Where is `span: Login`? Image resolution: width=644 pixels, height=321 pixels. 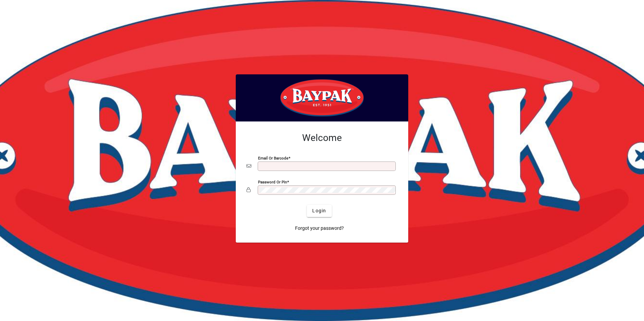
span: Login is located at coordinates (319, 211).